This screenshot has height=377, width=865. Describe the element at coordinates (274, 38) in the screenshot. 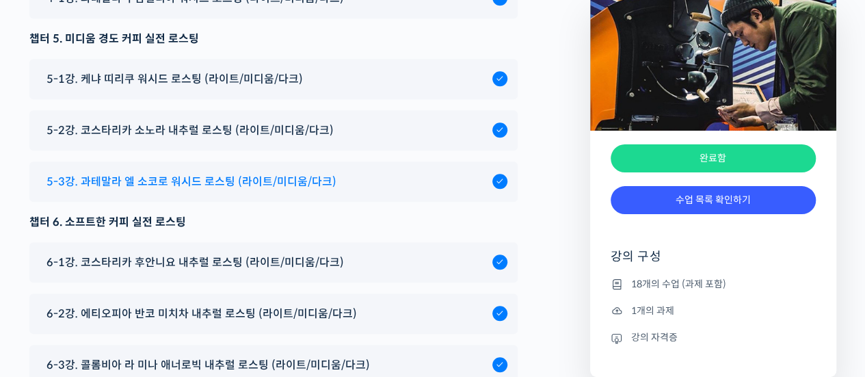

I see `div: 챕터 5. 미디움 경도 커피 실전 로스팅` at that location.